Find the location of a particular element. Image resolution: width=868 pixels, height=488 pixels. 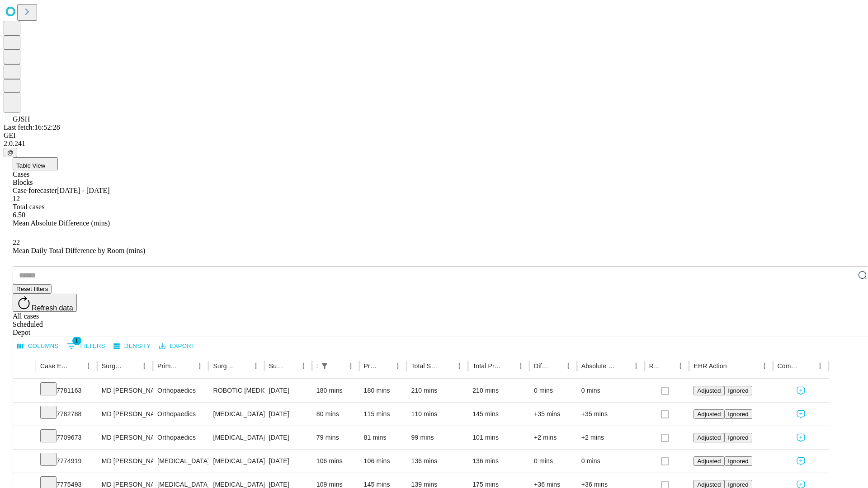

div: Resolved in EHR is located at coordinates (655, 366).